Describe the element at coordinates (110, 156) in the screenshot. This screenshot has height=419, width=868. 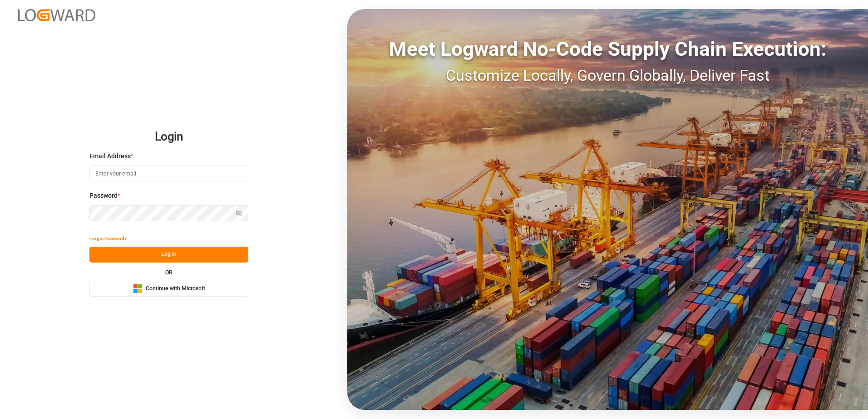
I see `span: Email Address` at that location.